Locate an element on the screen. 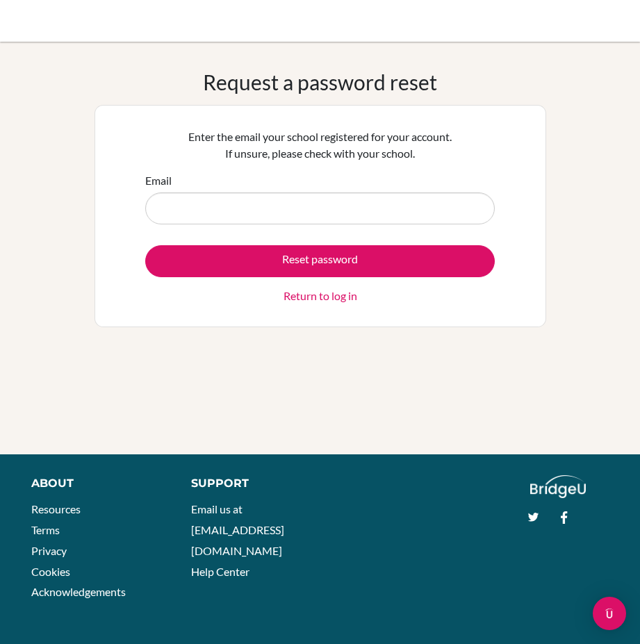 This screenshot has height=644, width=640. a: Cookies is located at coordinates (51, 571).